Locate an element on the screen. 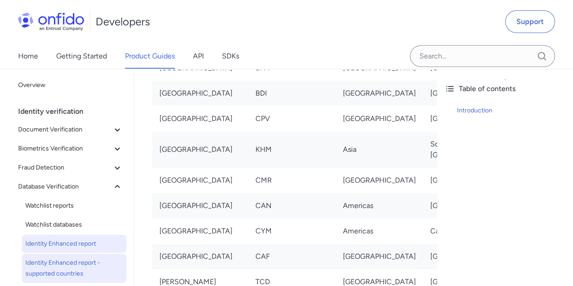  input: Onfido search input field is located at coordinates (482, 56).